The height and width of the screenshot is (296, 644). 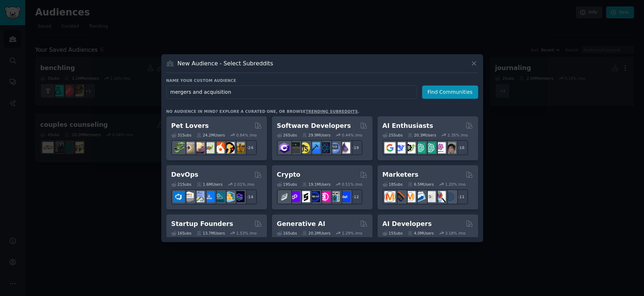 What do you see at coordinates (408, 126) in the screenshot?
I see `h2: AI Enthusiasts` at bounding box center [408, 126].